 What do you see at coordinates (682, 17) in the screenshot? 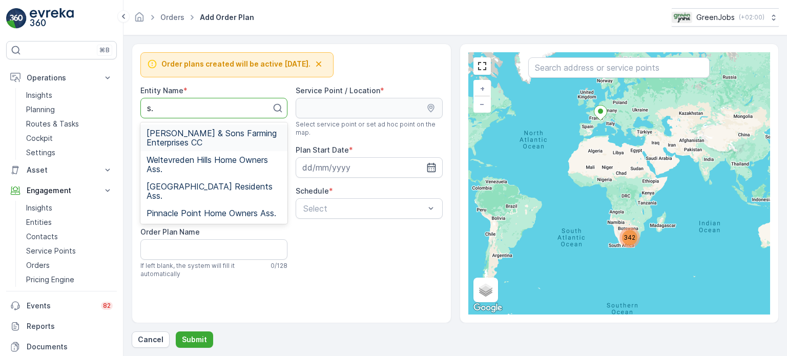
I see `img: Green_Jobs_Logo.png` at bounding box center [682, 17].